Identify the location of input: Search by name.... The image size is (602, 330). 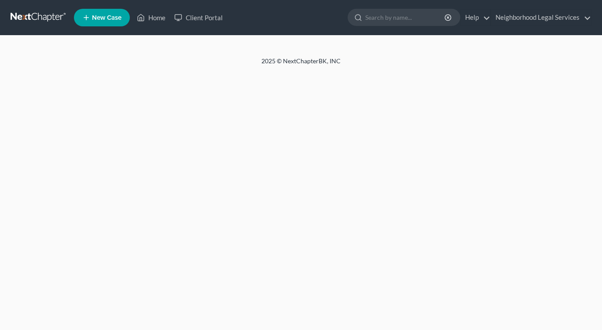
(405, 17).